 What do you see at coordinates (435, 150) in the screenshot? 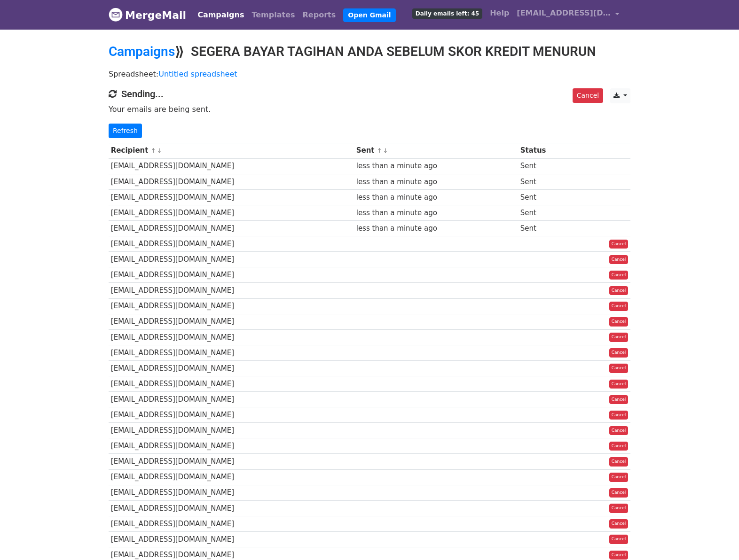
I see `th: Sent` at bounding box center [435, 150].